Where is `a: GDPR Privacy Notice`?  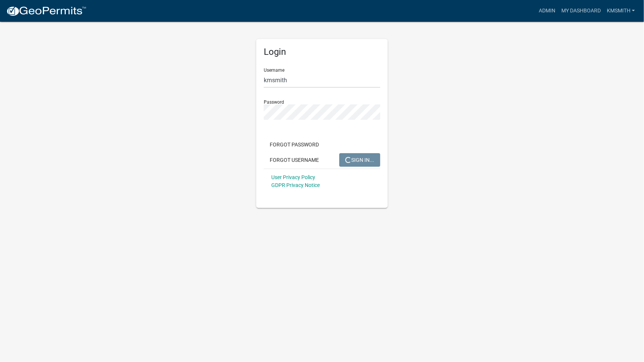
a: GDPR Privacy Notice is located at coordinates (295, 185).